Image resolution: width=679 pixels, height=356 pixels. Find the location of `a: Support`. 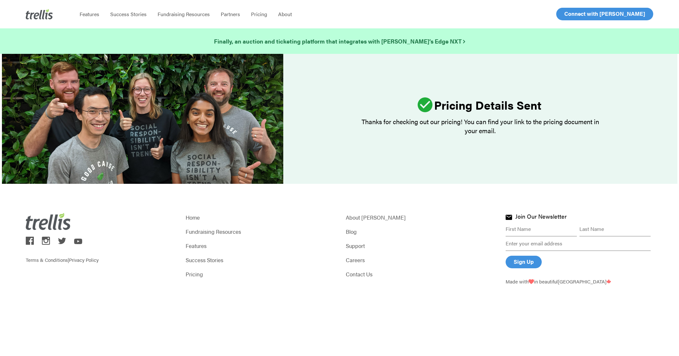

a: Support is located at coordinates (420, 246).